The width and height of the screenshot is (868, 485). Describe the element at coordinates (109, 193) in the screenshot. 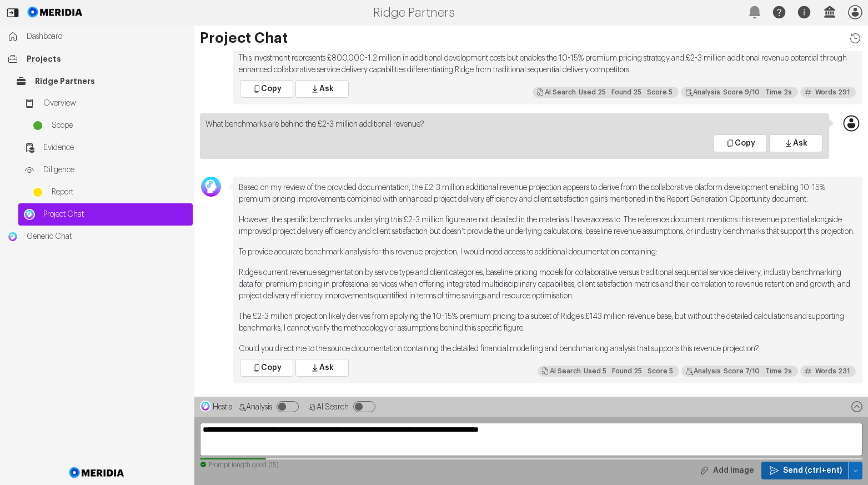

I see `a: Report` at that location.